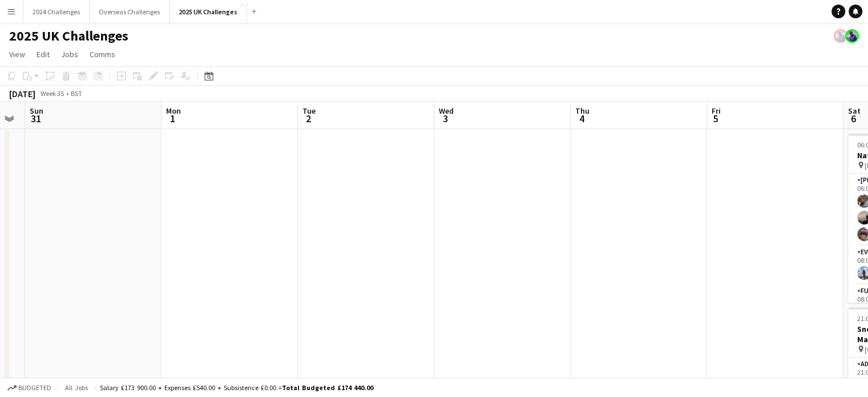 The image size is (868, 397). What do you see at coordinates (52, 93) in the screenshot?
I see `span: Week 35` at bounding box center [52, 93].